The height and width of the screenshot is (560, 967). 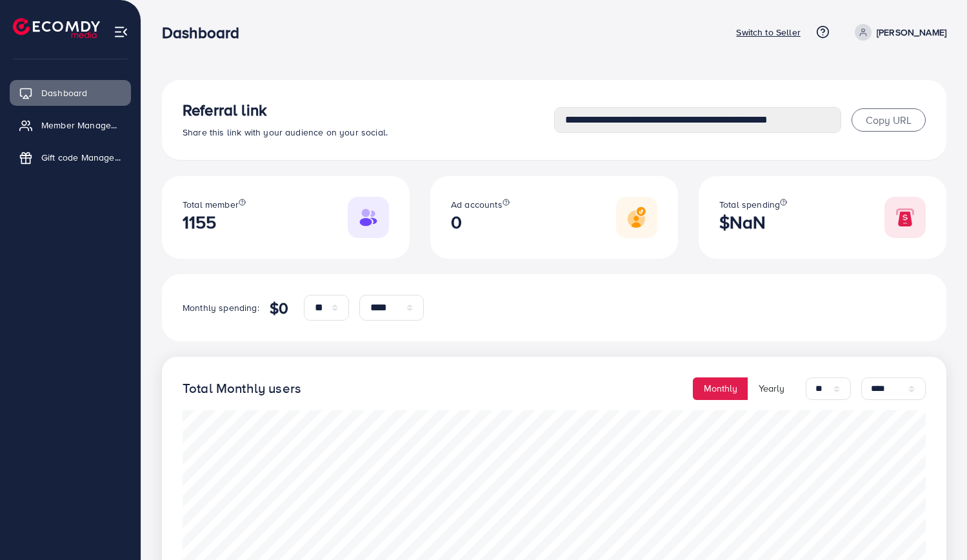 I want to click on span: Gift code Management, so click(x=81, y=157).